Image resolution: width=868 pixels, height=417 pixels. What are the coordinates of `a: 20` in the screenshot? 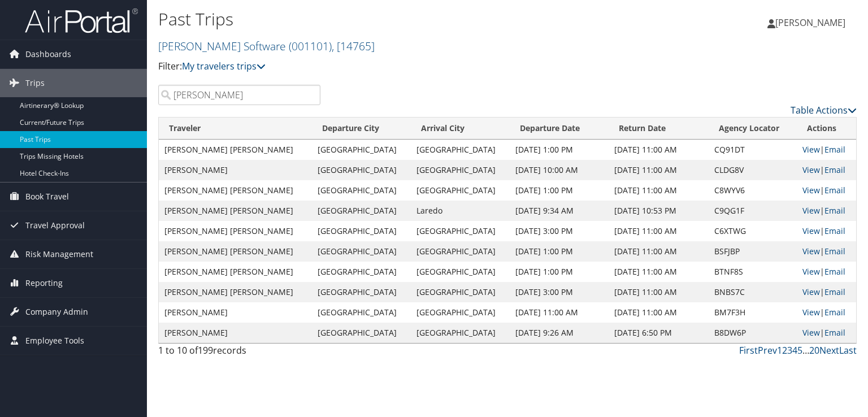 It's located at (815, 350).